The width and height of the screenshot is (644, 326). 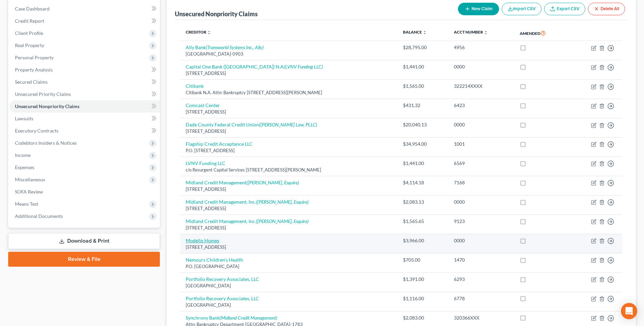 What do you see at coordinates (481, 318) in the screenshot?
I see `div: 320366XXX` at bounding box center [481, 318].